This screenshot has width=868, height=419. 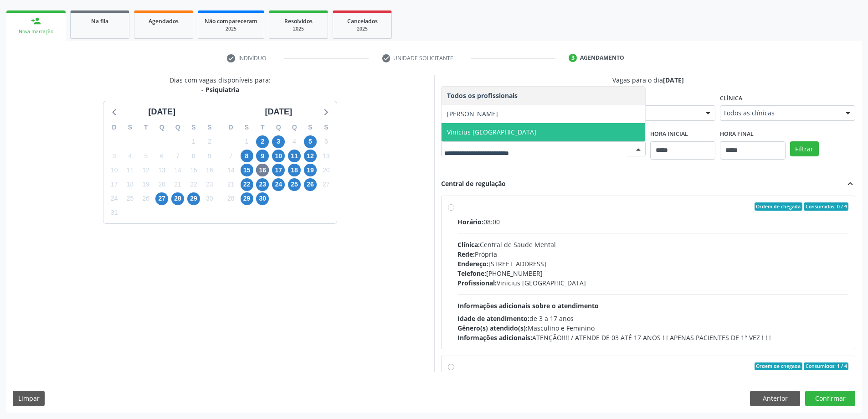 I want to click on span: domingo, 31 de agosto de 2025, so click(x=114, y=213).